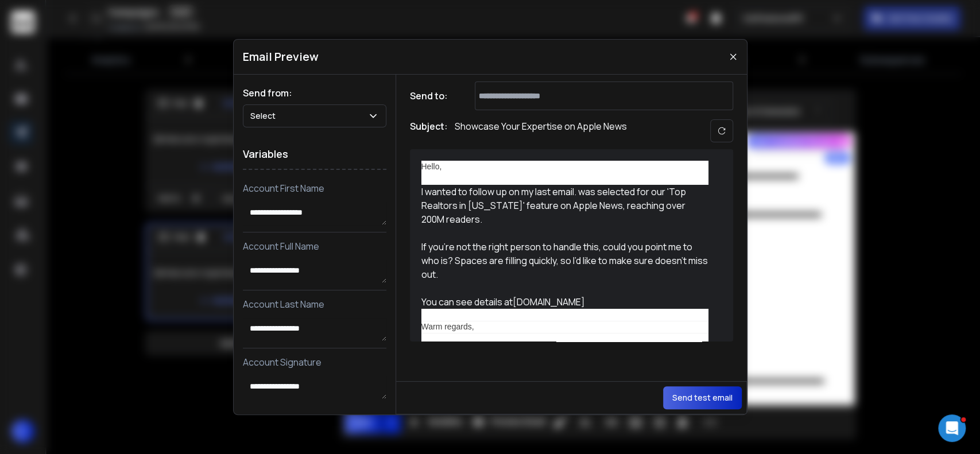  Describe the element at coordinates (429, 131) in the screenshot. I see `h1: Subject:` at that location.